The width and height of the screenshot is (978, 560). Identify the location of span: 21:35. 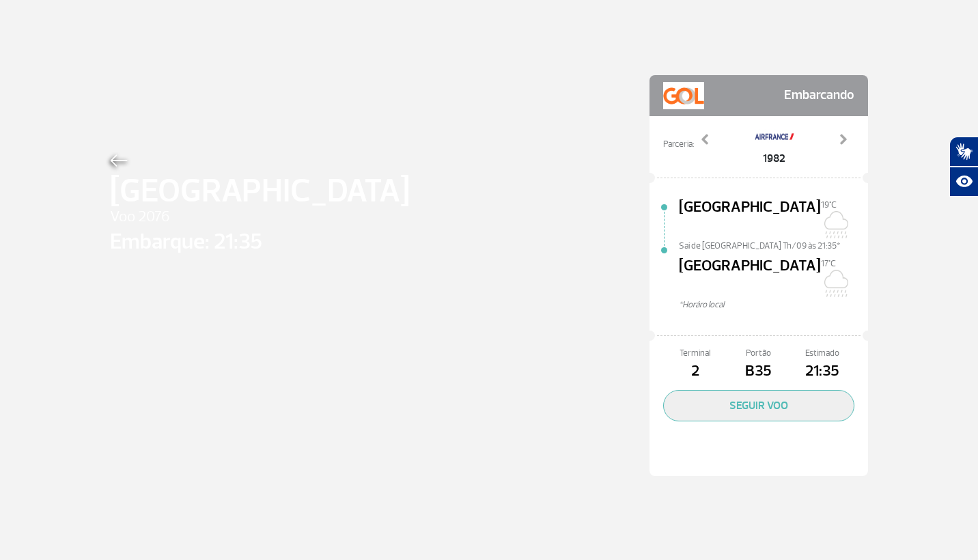
(822, 371).